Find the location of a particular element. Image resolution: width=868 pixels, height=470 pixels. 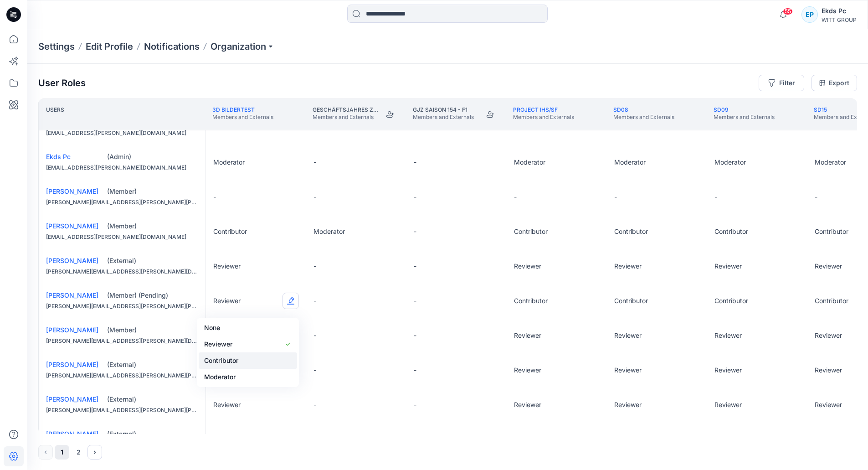

button: Filter is located at coordinates (782, 83).